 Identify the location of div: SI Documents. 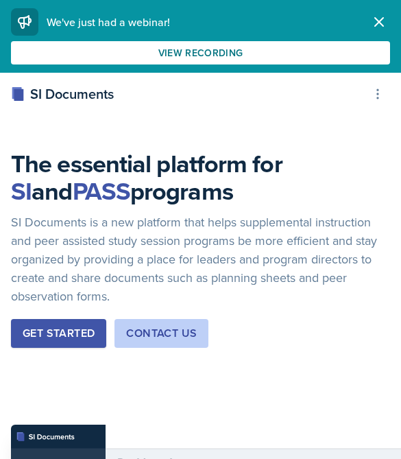
(62, 94).